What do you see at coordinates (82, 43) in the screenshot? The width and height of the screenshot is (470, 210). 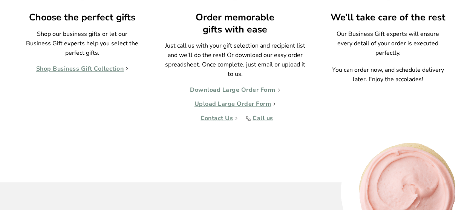 I see `p: Shop our business gifts or let our Business Gift experts help you select the perfect gifts.` at bounding box center [82, 43].